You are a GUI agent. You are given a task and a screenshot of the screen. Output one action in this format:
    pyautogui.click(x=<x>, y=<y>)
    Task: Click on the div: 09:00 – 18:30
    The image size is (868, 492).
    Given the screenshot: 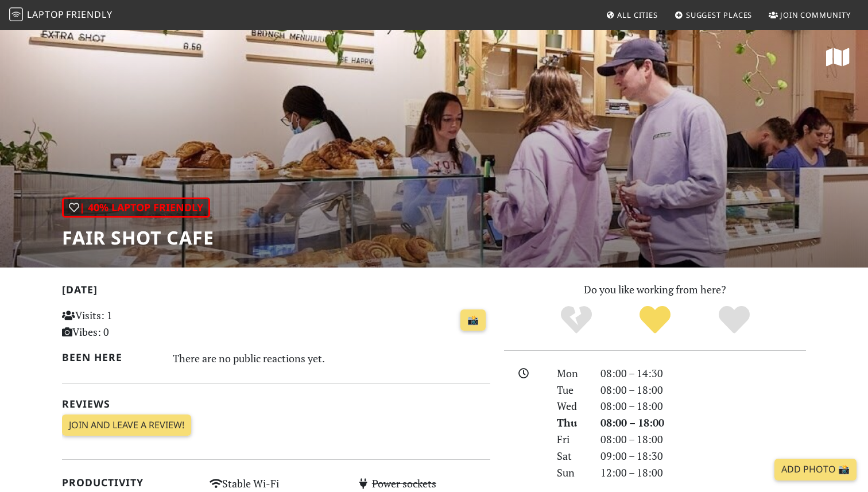 What is the action you would take?
    pyautogui.click(x=703, y=456)
    